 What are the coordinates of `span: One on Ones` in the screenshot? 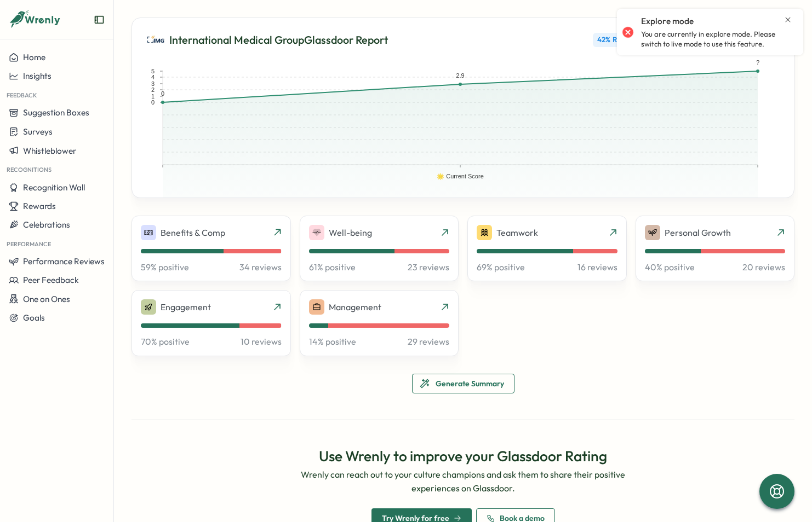 It's located at (47, 299).